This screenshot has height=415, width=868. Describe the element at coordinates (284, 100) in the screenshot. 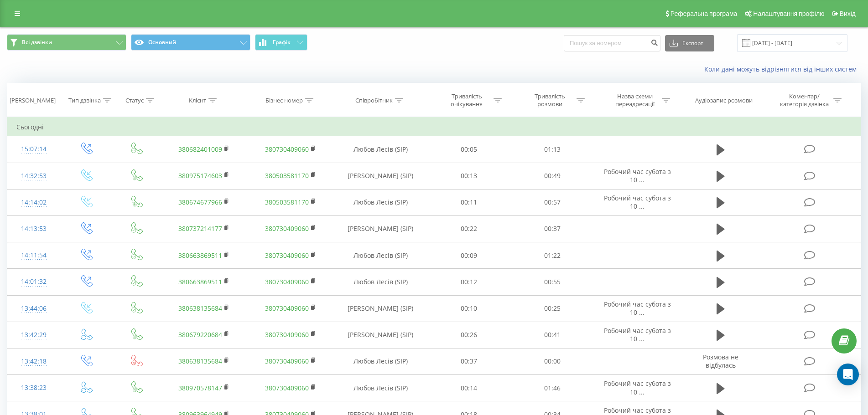

I see `div: Бізнес номер` at that location.